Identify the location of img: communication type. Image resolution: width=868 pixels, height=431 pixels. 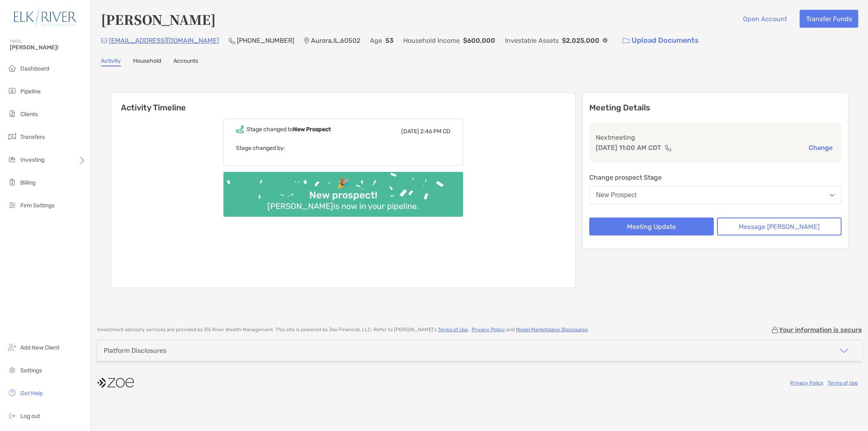
(669, 148).